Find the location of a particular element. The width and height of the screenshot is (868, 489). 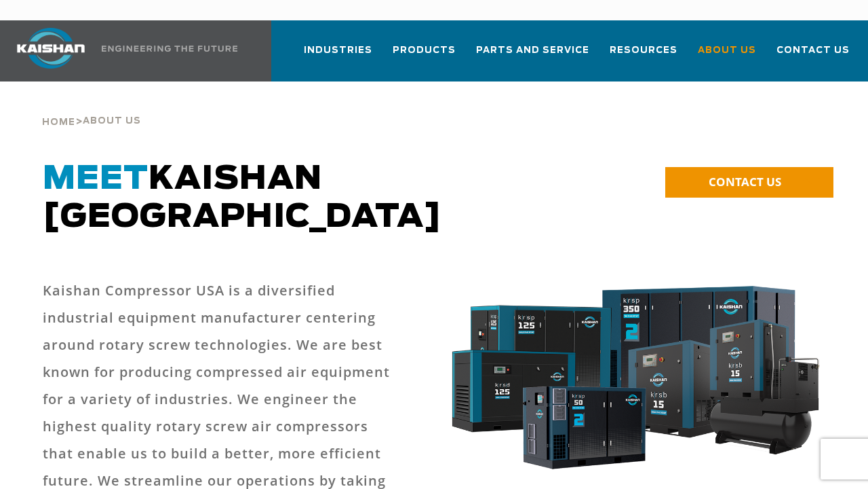

img: krsb is located at coordinates (633, 381).